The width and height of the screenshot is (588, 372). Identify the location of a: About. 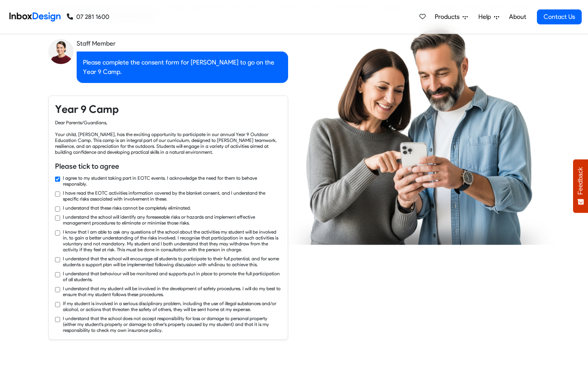
(518, 17).